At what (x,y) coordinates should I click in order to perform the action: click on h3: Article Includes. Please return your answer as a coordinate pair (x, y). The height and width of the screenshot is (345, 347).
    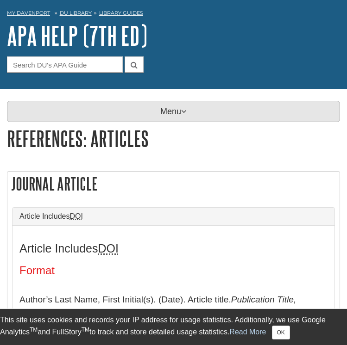
    Looking at the image, I should click on (173, 249).